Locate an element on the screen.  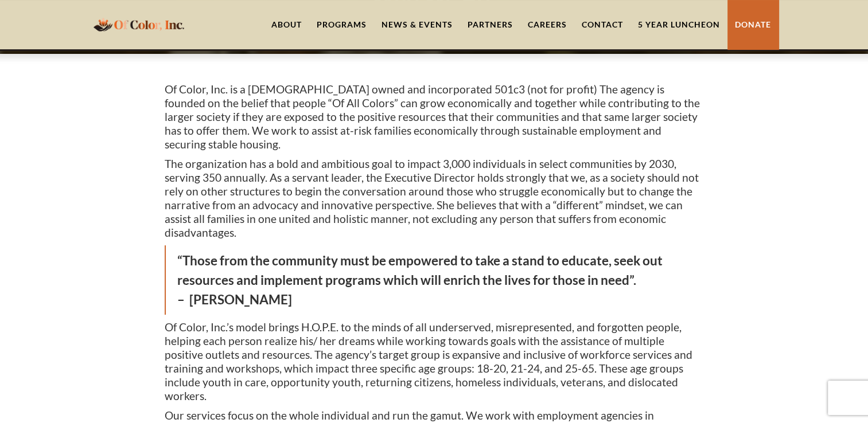
p: The organization has a bold and ambitious goal to impact 3,000 individuals in select communities ... is located at coordinates (435, 198).